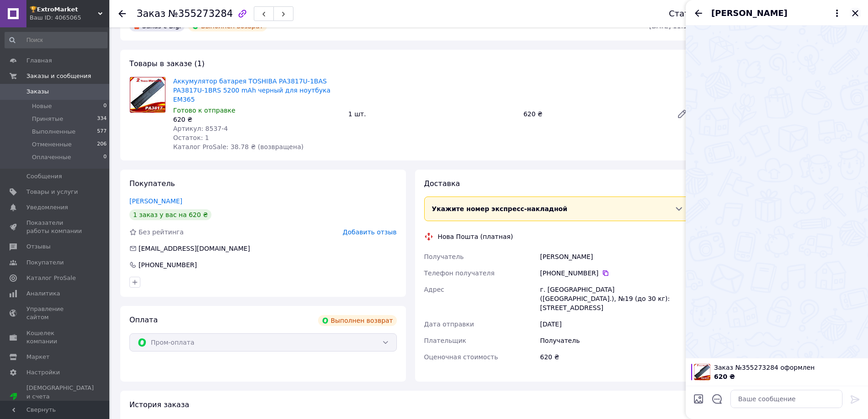 Image resolution: width=868 pixels, height=419 pixels. What do you see at coordinates (51, 278) in the screenshot?
I see `span: Каталог ProSale` at bounding box center [51, 278].